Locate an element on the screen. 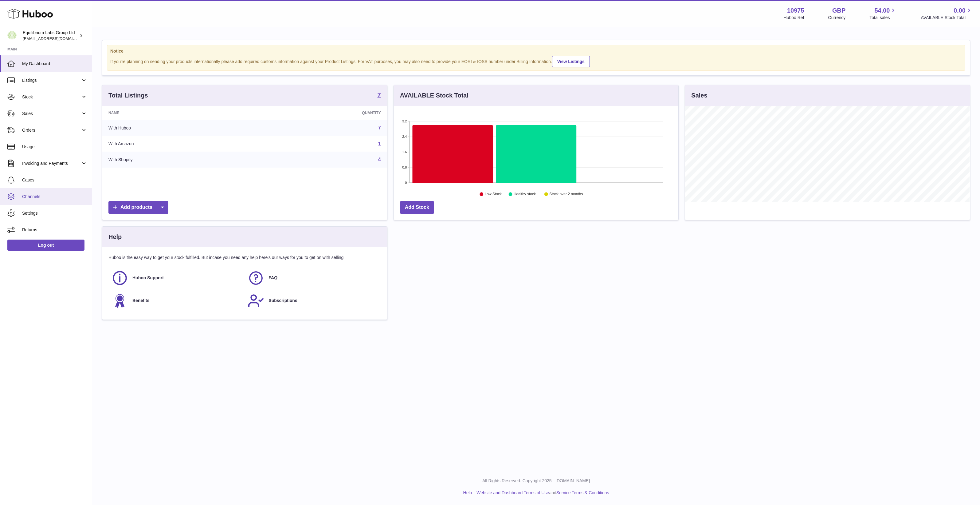 The image size is (980, 505). text: 3.2 is located at coordinates (404, 121).